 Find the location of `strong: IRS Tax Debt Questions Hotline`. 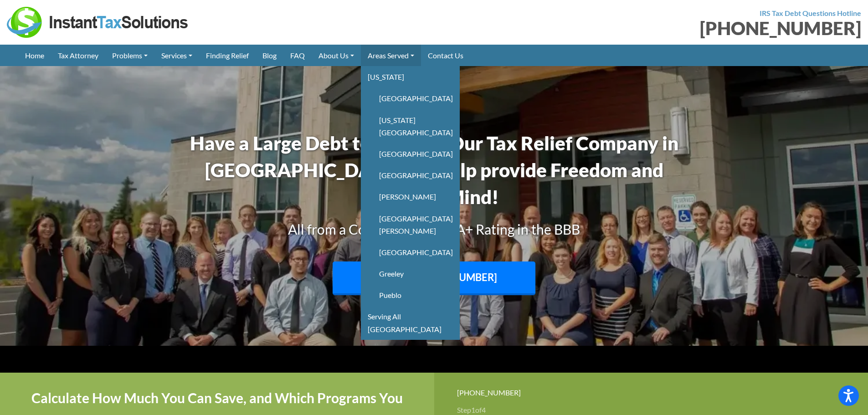

strong: IRS Tax Debt Questions Hotline is located at coordinates (810, 13).